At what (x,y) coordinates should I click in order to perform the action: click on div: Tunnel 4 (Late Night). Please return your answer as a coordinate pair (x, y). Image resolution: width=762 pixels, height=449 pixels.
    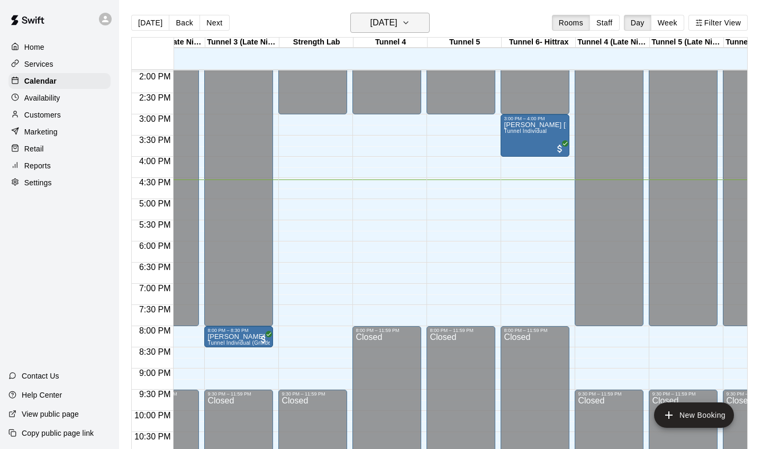
    Looking at the image, I should click on (613, 42).